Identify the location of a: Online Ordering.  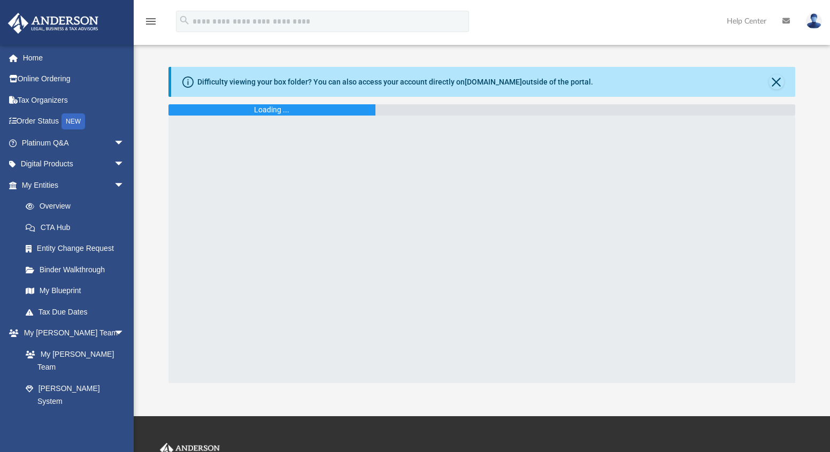
(74, 79).